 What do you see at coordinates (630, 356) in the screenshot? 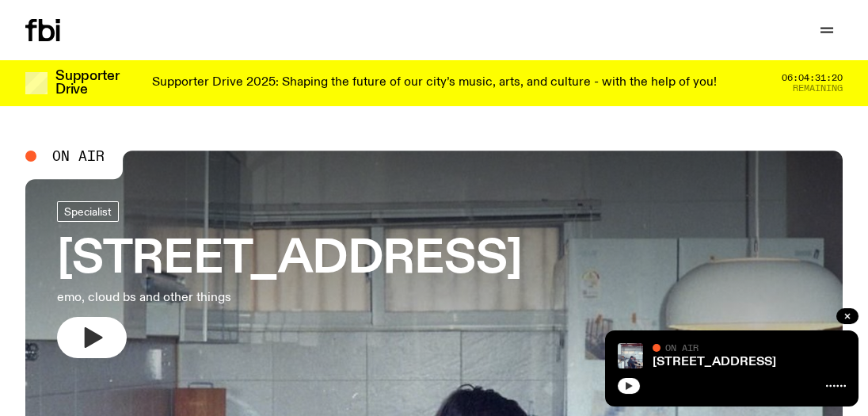
I see `a: Pat sits at a dining table with his profile facing the camera. Rhea sits to his left facing the c...` at bounding box center [630, 356].